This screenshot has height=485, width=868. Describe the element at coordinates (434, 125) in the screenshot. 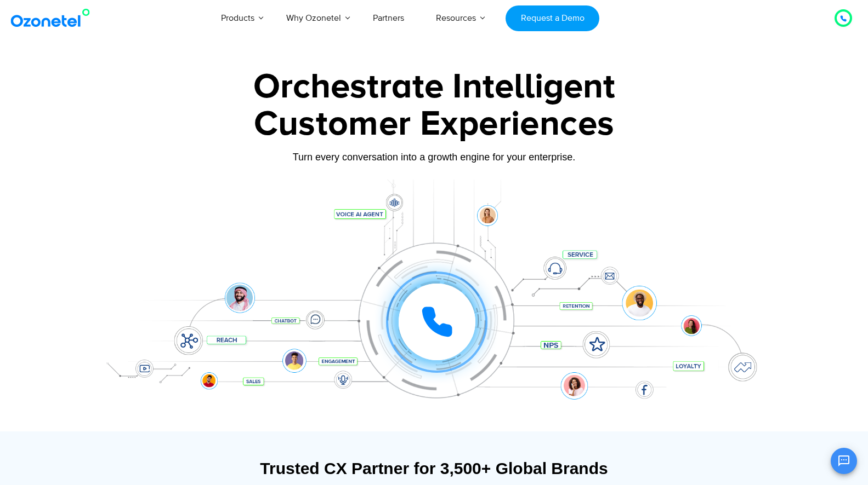

I see `div: Customer Experiences` at that location.